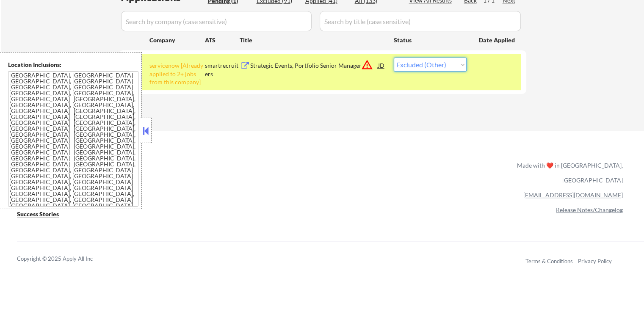 This screenshot has height=309, width=644. Describe the element at coordinates (178, 174) in the screenshot. I see `a: Refer & earn free applications 👯‍♀️` at that location.